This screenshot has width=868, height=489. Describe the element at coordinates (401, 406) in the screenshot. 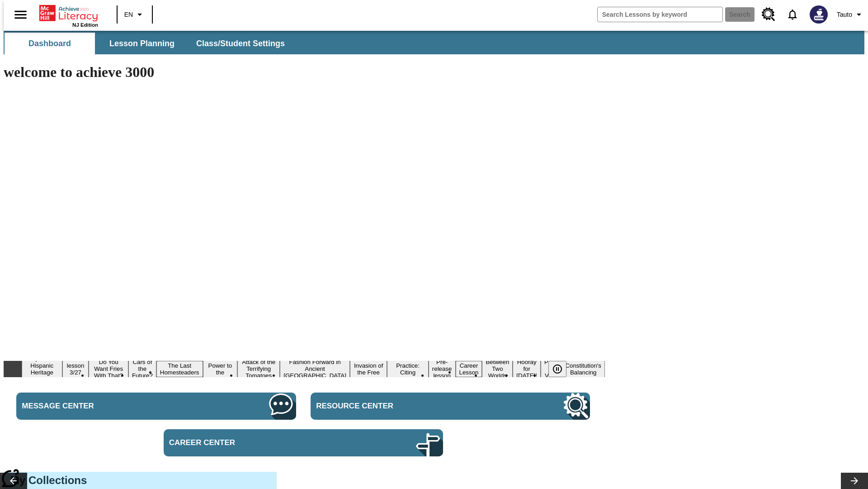

I see `span: Resource Center` at that location.